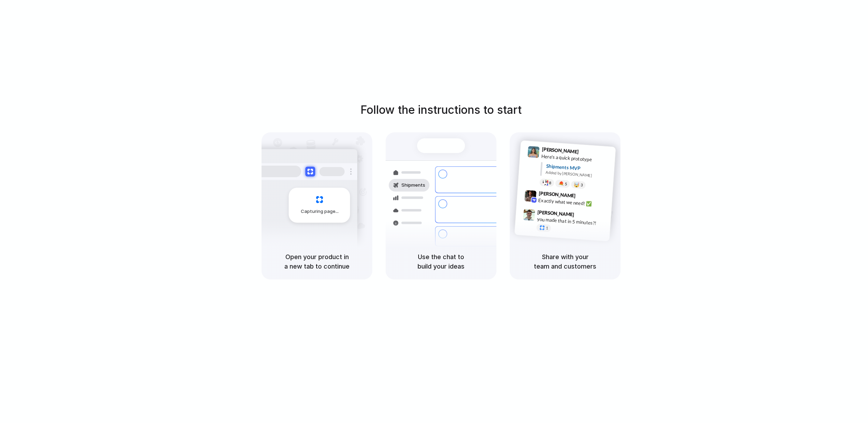 The image size is (868, 423). I want to click on div: Here's a quick prototype, so click(576, 159).